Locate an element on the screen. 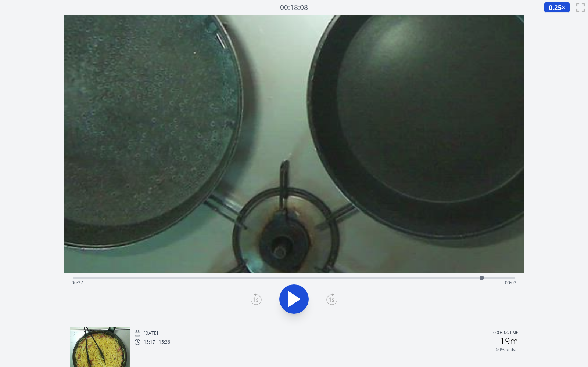  h2: 19m is located at coordinates (509, 341).